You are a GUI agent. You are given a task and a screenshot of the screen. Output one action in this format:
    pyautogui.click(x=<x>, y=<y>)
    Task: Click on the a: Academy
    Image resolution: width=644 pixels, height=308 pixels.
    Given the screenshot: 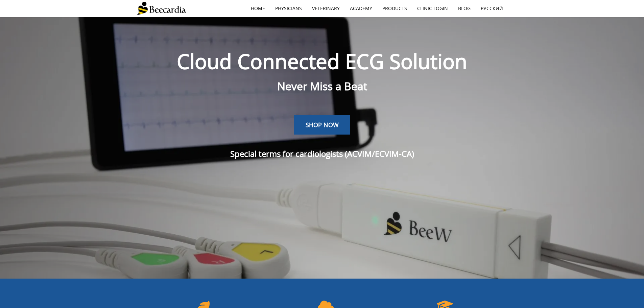 What is the action you would take?
    pyautogui.click(x=361, y=8)
    